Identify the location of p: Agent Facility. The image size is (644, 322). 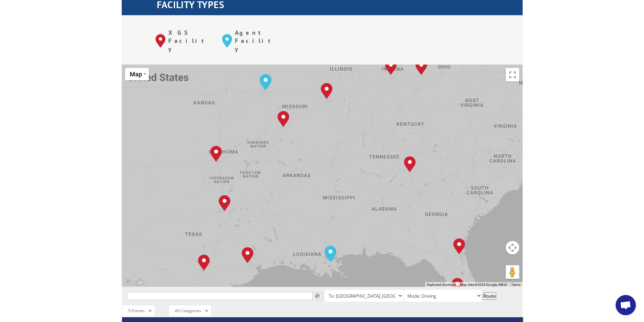
(257, 40).